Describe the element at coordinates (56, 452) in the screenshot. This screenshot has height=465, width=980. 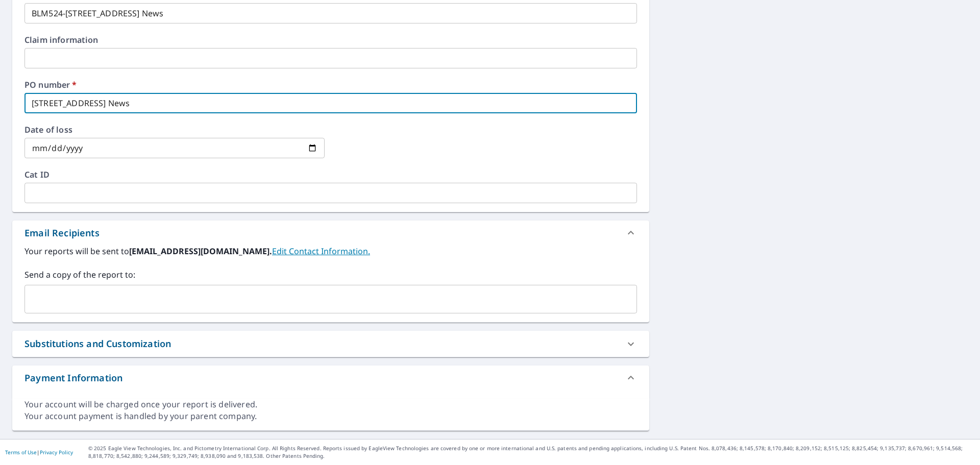
I see `a: Privacy Policy` at that location.